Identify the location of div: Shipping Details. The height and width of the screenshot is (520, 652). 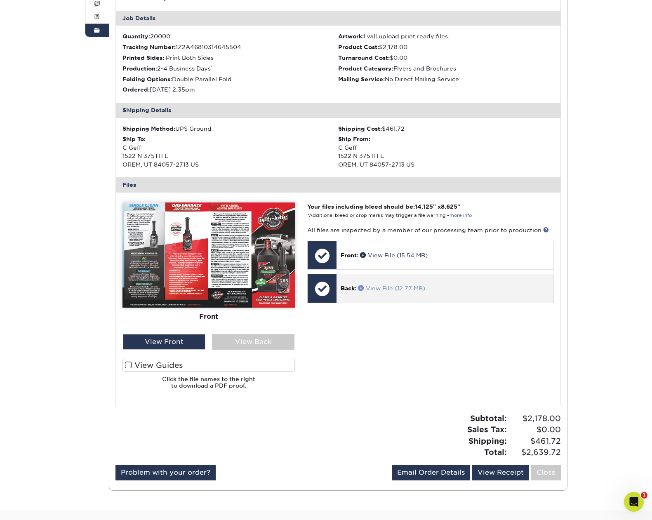
(338, 110).